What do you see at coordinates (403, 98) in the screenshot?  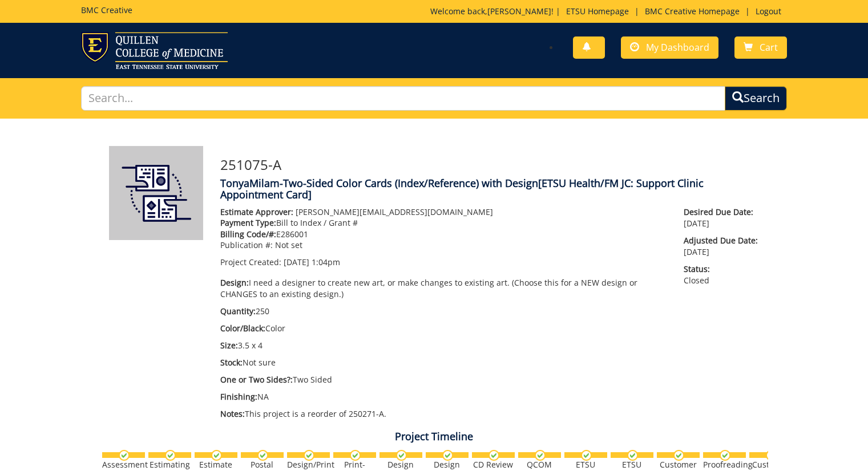 I see `input: Search...` at bounding box center [403, 98].